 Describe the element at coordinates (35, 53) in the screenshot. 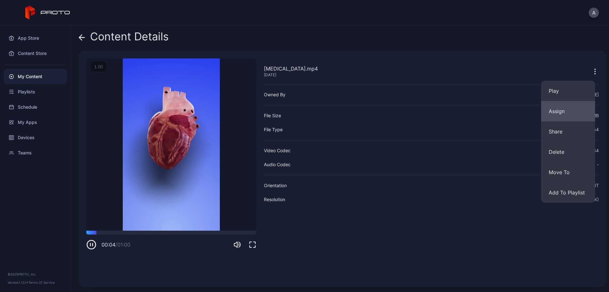

I see `a: Content Store` at that location.